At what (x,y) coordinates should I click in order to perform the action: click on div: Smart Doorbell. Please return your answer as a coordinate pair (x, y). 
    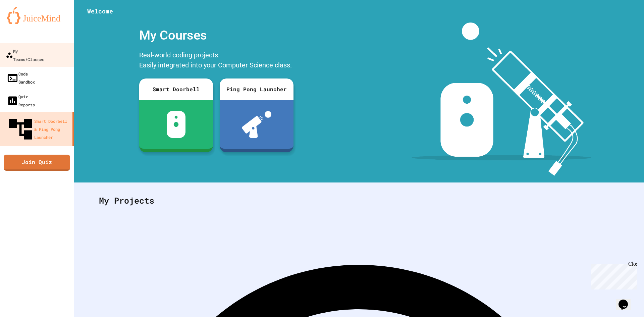
    Looking at the image, I should click on (176, 89).